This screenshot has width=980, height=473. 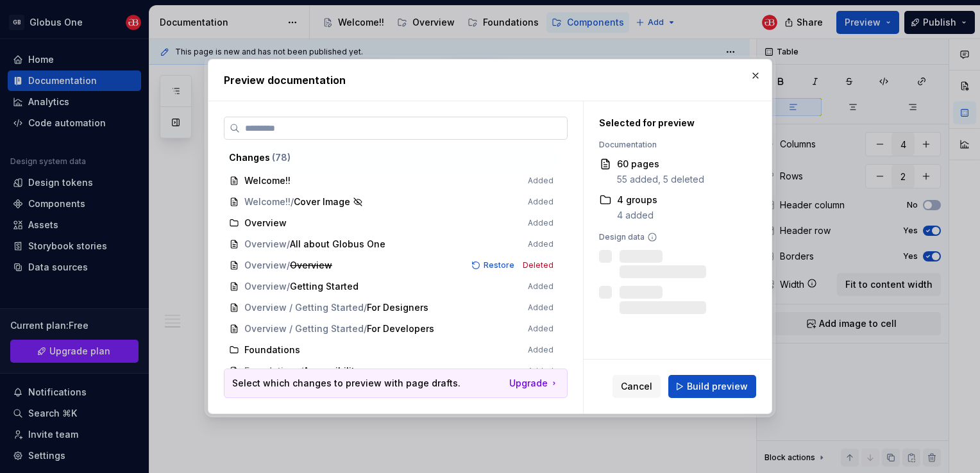 I want to click on div: Documentation, so click(x=670, y=145).